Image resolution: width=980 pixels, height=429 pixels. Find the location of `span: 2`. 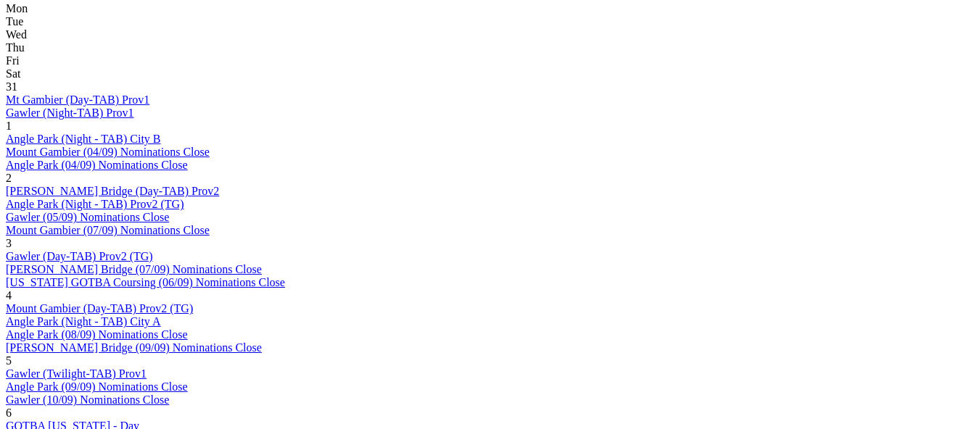

span: 2 is located at coordinates (8, 177).